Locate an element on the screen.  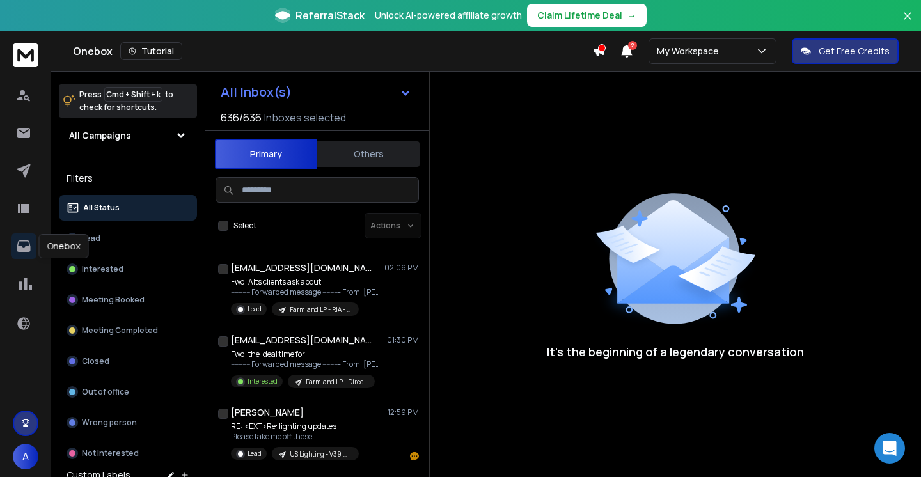
button: Interested is located at coordinates (128, 269).